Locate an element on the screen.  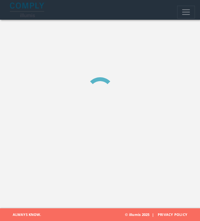
span: Always Know. is located at coordinates (23, 215).